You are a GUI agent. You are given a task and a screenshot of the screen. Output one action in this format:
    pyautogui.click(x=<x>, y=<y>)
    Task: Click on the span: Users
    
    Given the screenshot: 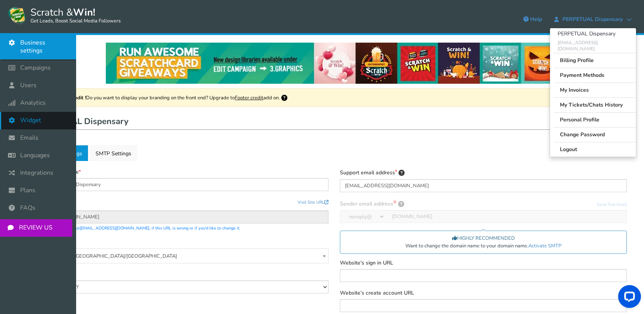 What is the action you would take?
    pyautogui.click(x=28, y=85)
    